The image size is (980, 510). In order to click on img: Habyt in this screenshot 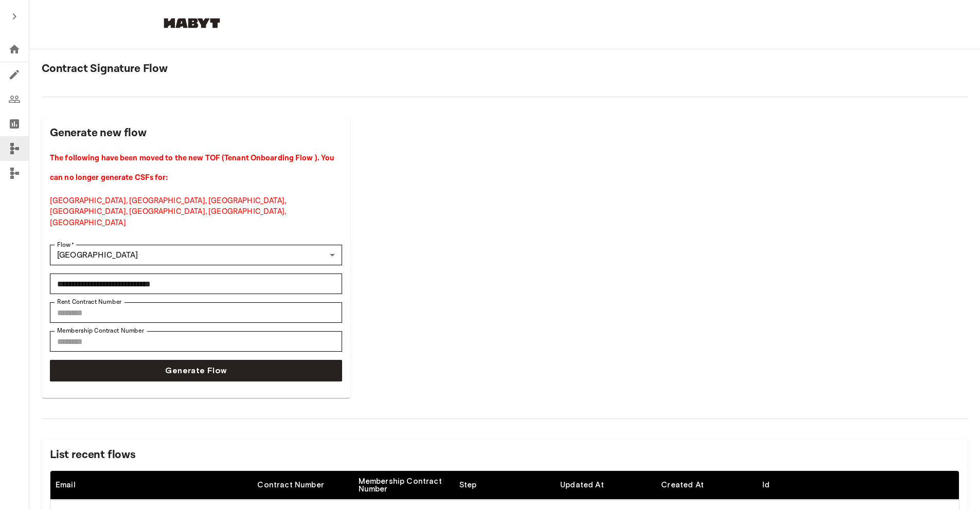, I will do `click(192, 23)`.